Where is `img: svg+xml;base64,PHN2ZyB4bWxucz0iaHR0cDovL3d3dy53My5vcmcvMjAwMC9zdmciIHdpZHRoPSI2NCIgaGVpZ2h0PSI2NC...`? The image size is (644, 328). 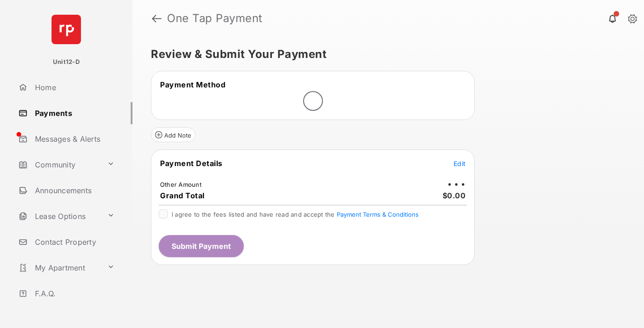
img: svg+xml;base64,PHN2ZyB4bWxucz0iaHR0cDovL3d3dy53My5vcmcvMjAwMC9zdmciIHdpZHRoPSI2NCIgaGVpZ2h0PSI2NC... is located at coordinates (66, 29).